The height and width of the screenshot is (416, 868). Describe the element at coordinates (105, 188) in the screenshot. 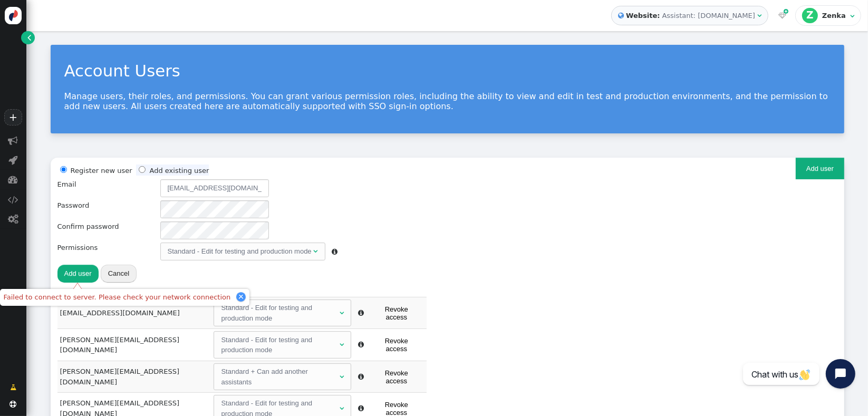

I see `div: Email` at that location.